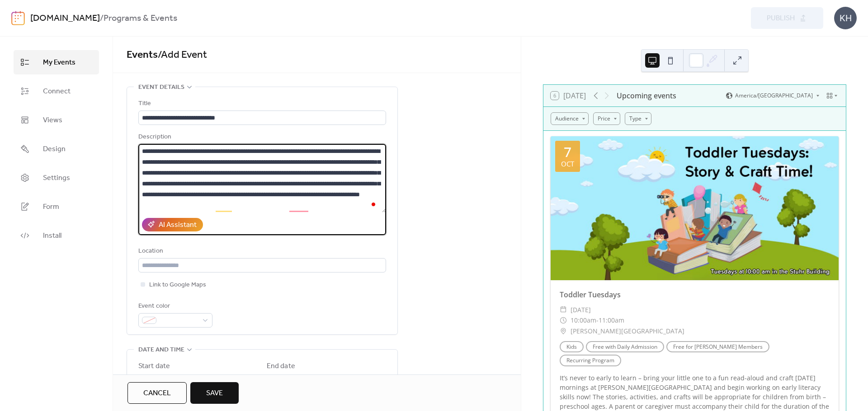 The width and height of the screenshot is (868, 411). What do you see at coordinates (140, 18) in the screenshot?
I see `b: Programs & Events` at bounding box center [140, 18].